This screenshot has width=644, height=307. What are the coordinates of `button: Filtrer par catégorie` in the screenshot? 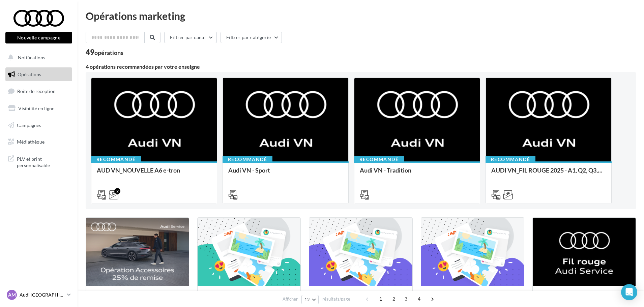 It's located at (251, 37).